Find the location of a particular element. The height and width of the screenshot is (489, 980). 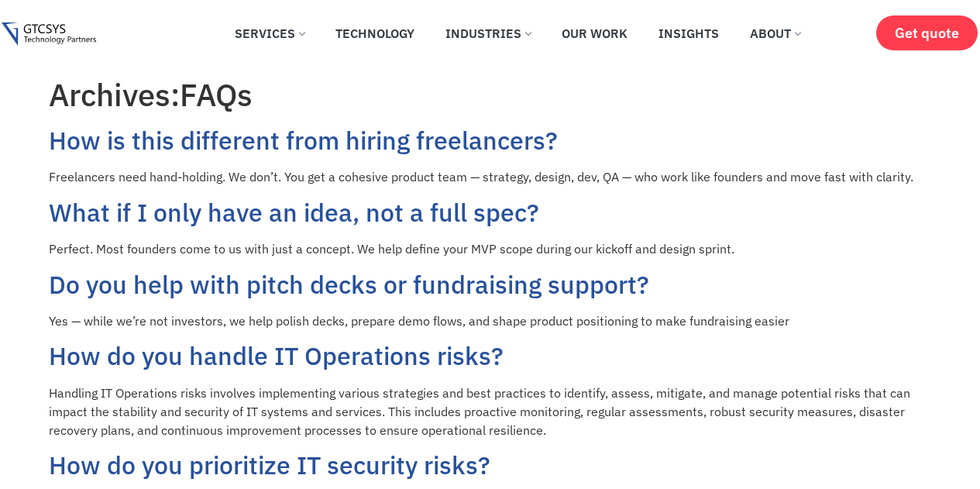

span: Get quote is located at coordinates (927, 33).